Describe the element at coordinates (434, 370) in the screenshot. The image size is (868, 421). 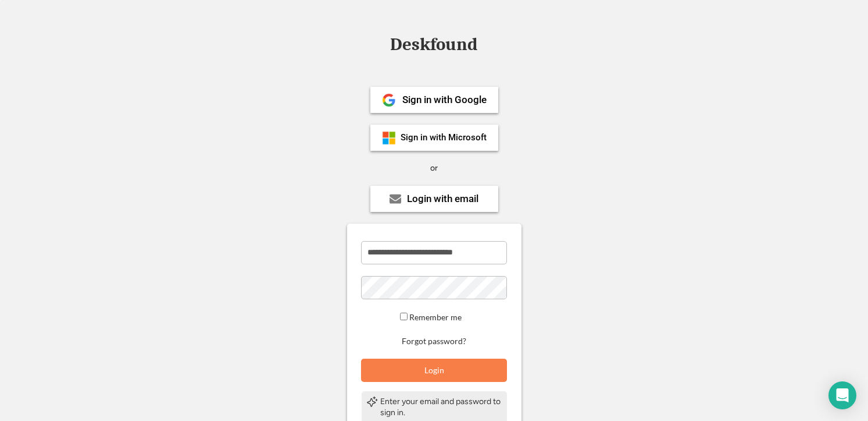
I see `button: Login` at that location.